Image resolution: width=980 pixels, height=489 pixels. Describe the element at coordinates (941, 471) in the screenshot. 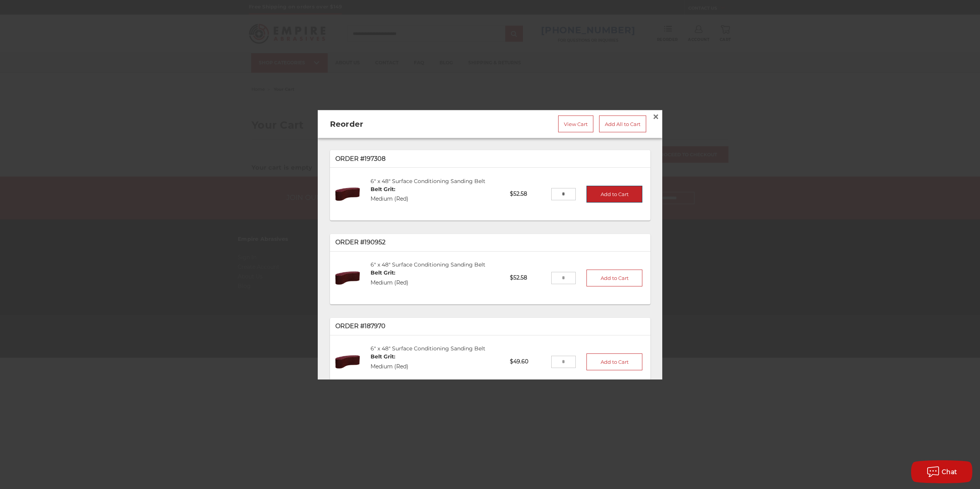

I see `button: Chat` at that location.